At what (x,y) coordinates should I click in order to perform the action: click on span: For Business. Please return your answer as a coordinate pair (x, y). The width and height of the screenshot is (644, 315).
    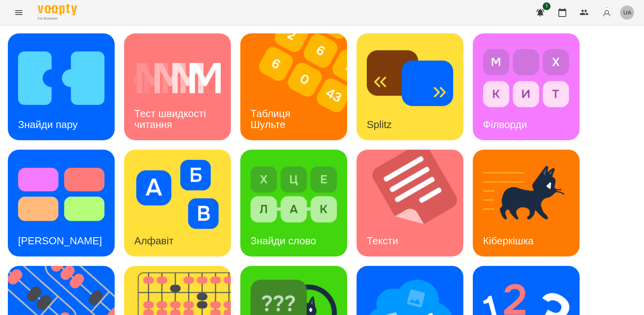
    Looking at the image, I should click on (57, 18).